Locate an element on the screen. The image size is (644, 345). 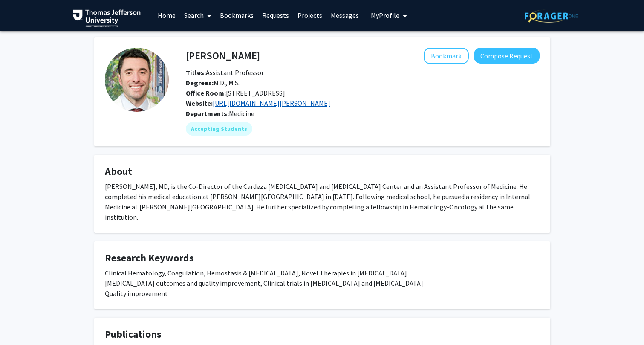
h4: Research Keywords is located at coordinates (322, 258).